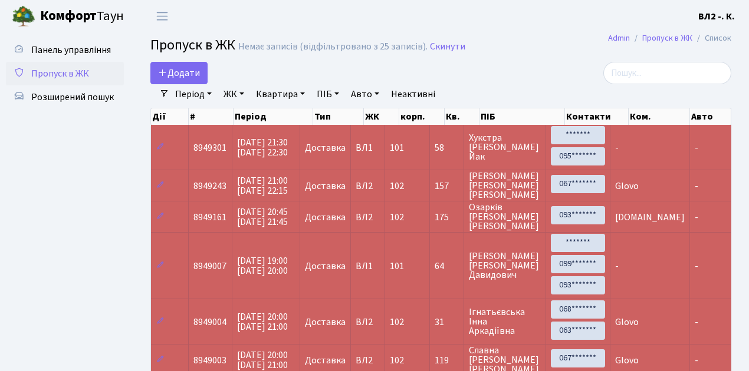 The image size is (749, 371). What do you see at coordinates (712, 38) in the screenshot?
I see `li: Список` at bounding box center [712, 38].